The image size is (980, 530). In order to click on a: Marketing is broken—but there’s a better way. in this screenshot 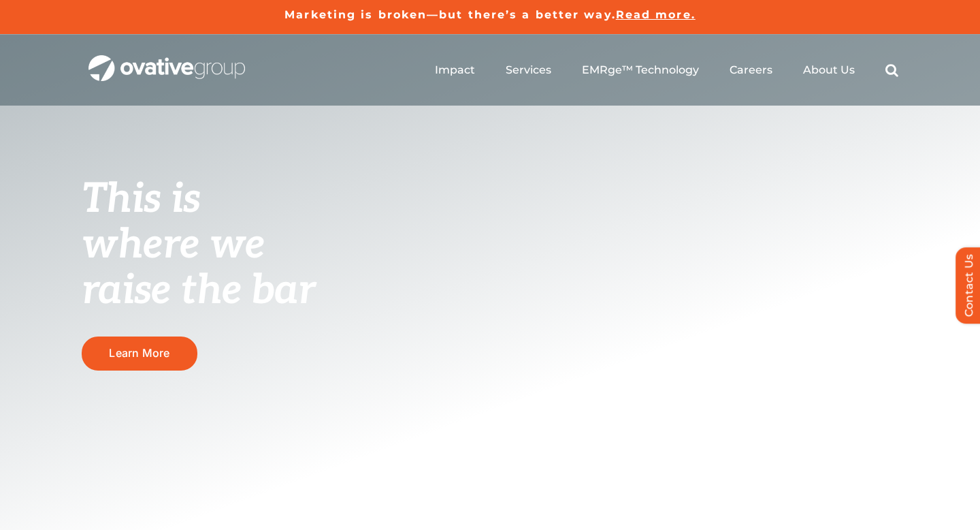, I will do `click(450, 14)`.